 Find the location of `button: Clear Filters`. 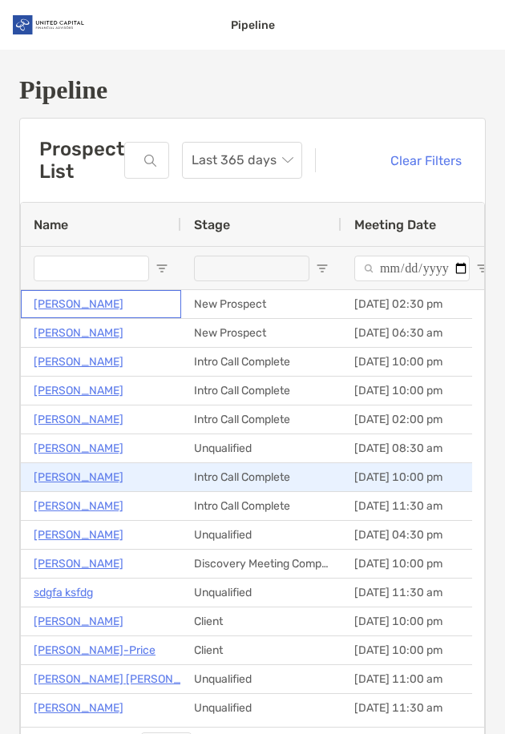

button: Clear Filters is located at coordinates (419, 160).